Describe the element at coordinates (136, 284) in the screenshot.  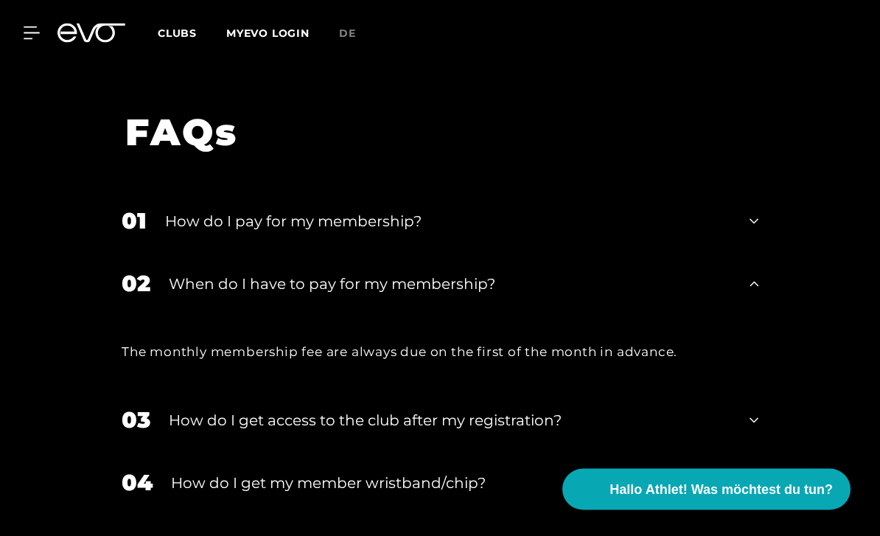
I see `div: 02` at that location.